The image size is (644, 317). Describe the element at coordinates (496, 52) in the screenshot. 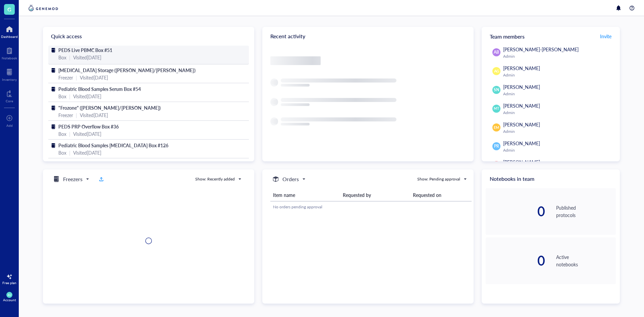

I see `span: AB` at that location.